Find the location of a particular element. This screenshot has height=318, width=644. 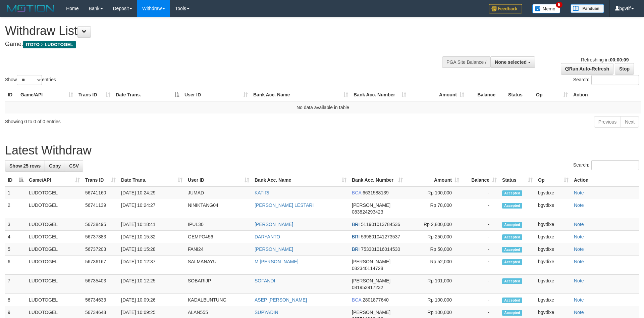

td: 6 is located at coordinates (15, 265).